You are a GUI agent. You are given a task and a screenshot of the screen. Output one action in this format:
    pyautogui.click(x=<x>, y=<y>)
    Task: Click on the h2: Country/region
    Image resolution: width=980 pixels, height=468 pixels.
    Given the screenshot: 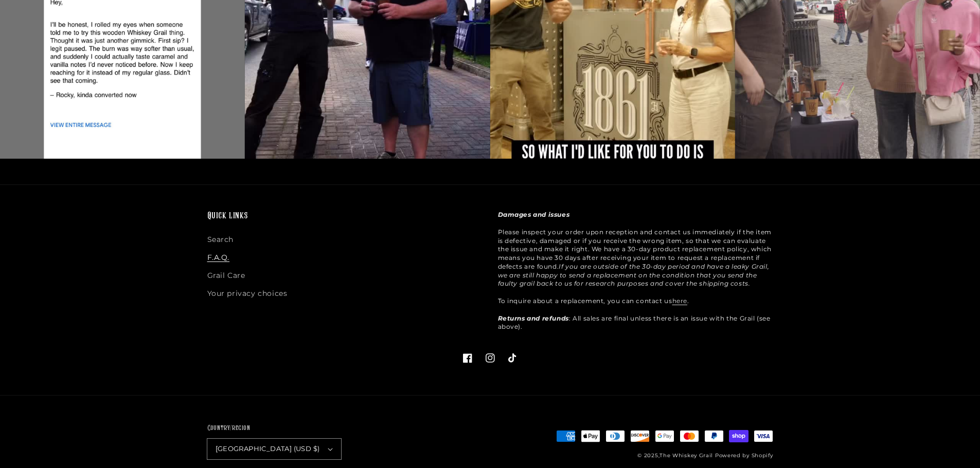 What is the action you would take?
    pyautogui.click(x=274, y=428)
    